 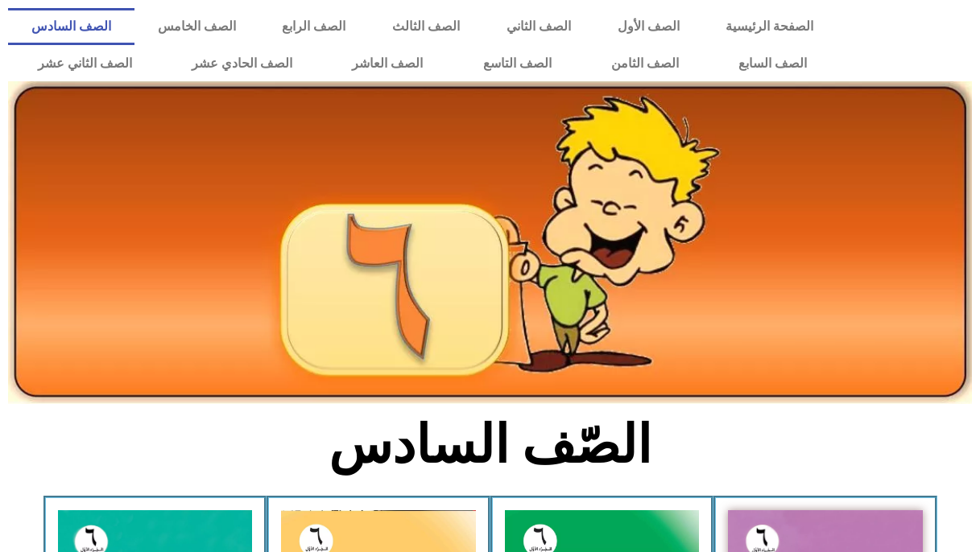 What do you see at coordinates (71, 27) in the screenshot?
I see `a: الصف السادس` at bounding box center [71, 27].